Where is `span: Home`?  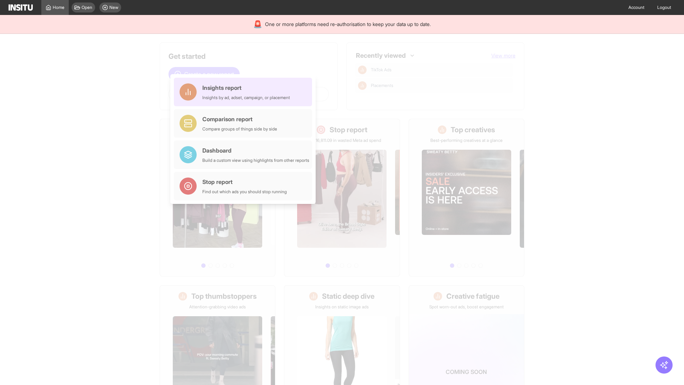 span: Home is located at coordinates (58, 7).